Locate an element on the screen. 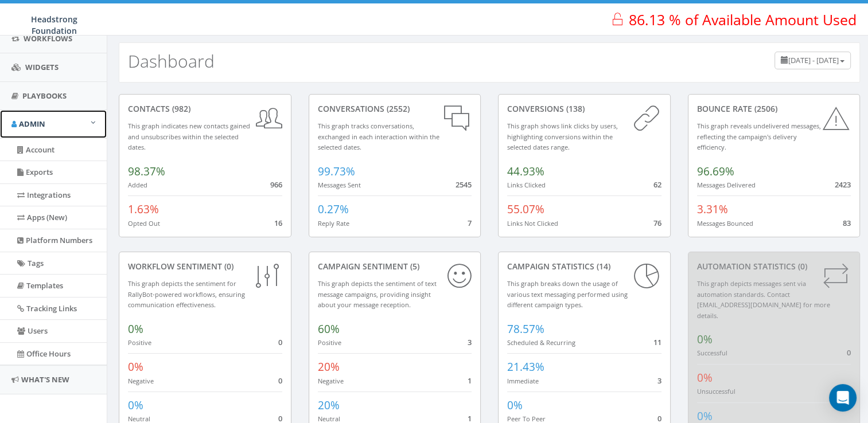 This screenshot has width=868, height=423. span: What's New is located at coordinates (45, 379).